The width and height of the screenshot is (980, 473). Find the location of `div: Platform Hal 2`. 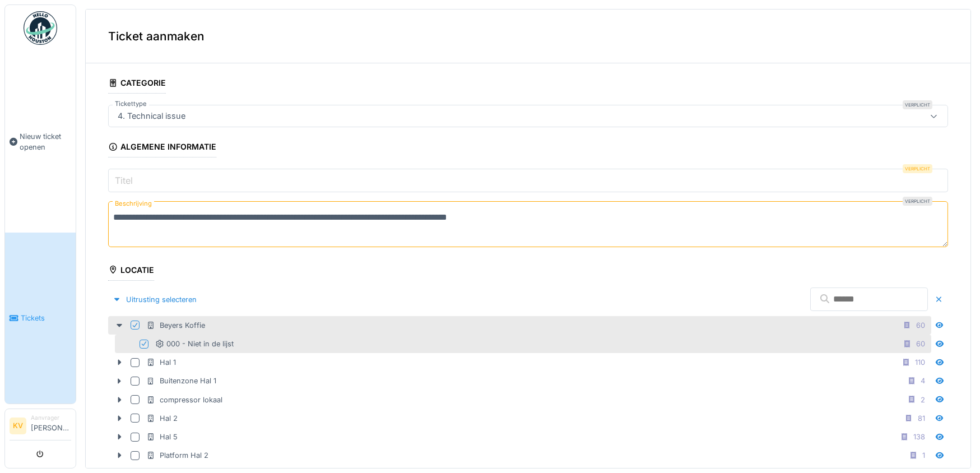

div: Platform Hal 2 is located at coordinates (177, 455).